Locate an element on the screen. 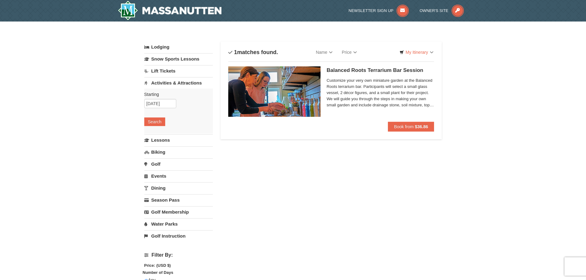 Image resolution: width=586 pixels, height=280 pixels. a: Activities & Attractions is located at coordinates (179, 83).